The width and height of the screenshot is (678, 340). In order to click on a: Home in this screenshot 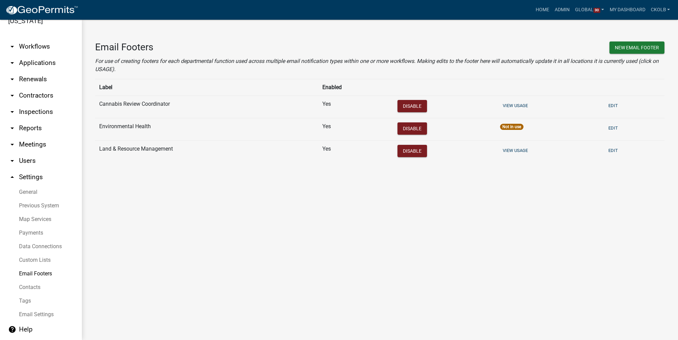, I will do `click(543, 10)`.